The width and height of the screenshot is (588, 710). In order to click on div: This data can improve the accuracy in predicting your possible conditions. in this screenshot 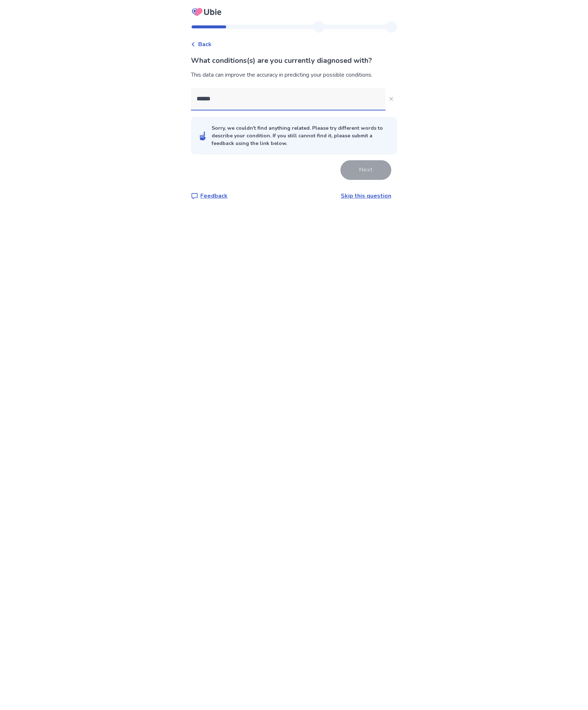, I will do `click(294, 75)`.